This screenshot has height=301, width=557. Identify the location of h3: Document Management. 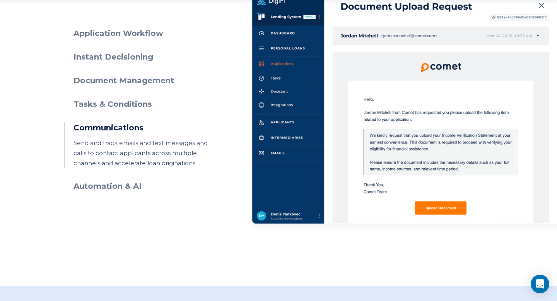
(144, 80).